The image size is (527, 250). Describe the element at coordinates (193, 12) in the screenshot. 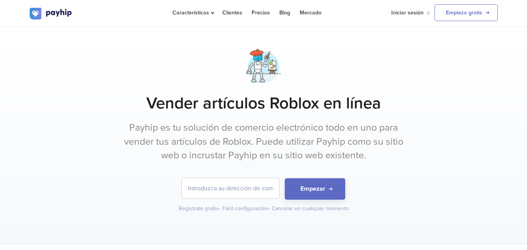

I see `span: Características` at that location.